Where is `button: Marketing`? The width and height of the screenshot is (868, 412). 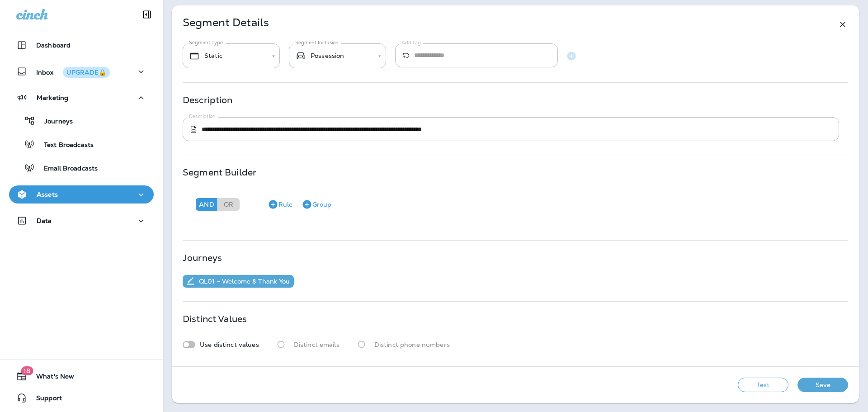 button: Marketing is located at coordinates (81, 98).